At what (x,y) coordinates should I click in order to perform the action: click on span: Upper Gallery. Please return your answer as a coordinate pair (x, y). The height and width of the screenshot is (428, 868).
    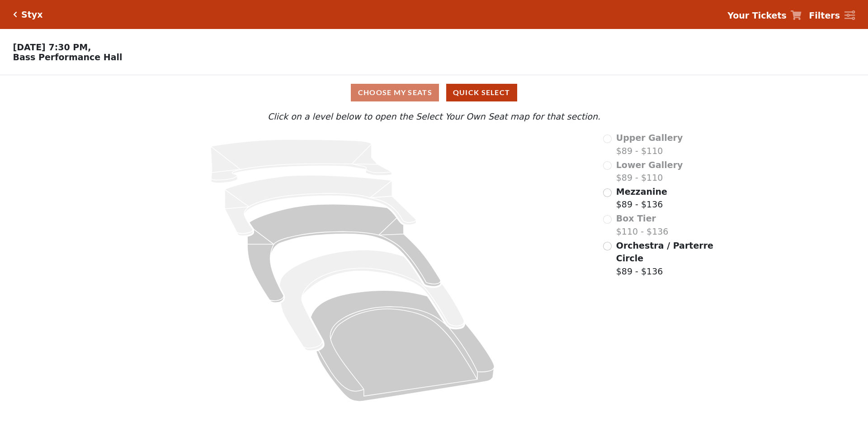
    Looking at the image, I should click on (650, 138).